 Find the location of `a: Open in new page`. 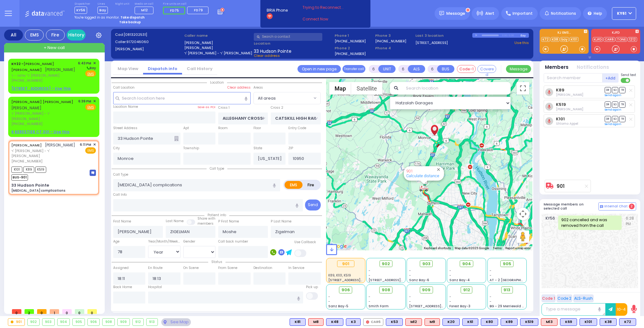

a: Open in new page is located at coordinates (319, 69).